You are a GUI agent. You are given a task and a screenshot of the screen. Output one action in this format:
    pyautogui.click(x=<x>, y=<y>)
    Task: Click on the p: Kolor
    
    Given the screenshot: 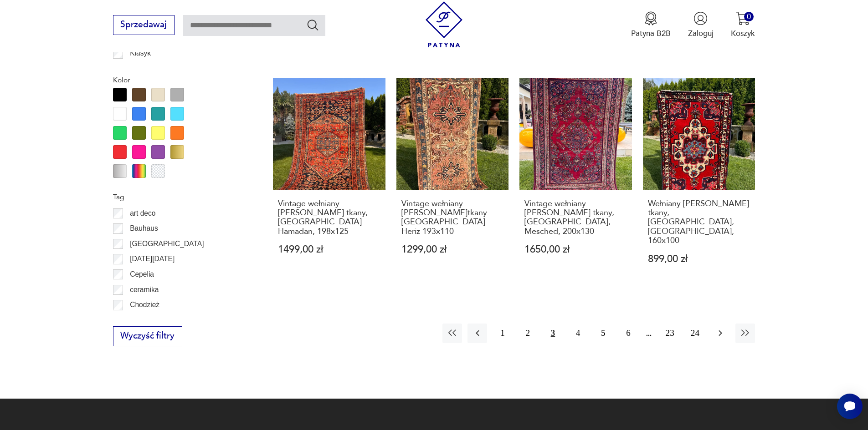 What is the action you would take?
    pyautogui.click(x=180, y=80)
    